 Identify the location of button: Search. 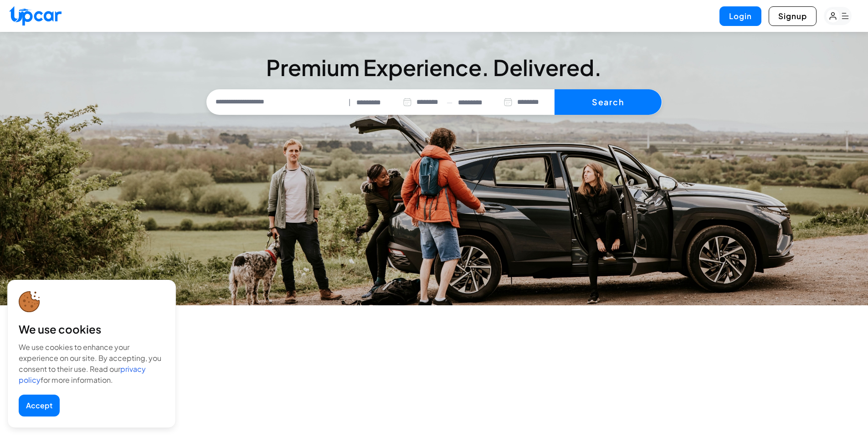
(608, 102).